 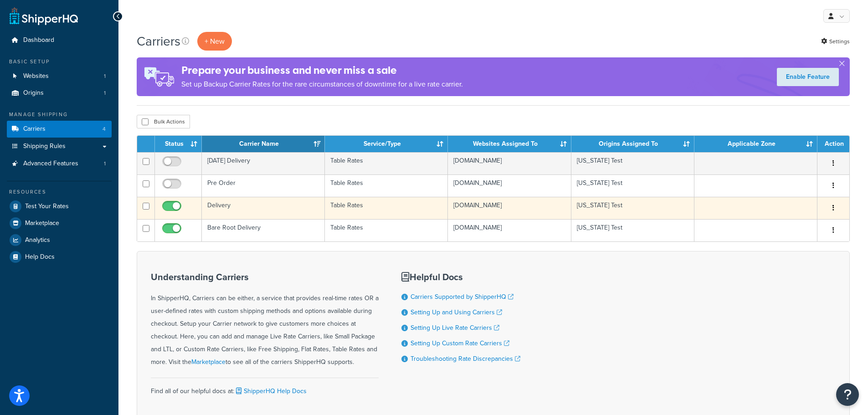 I want to click on li: Dashboard, so click(x=59, y=40).